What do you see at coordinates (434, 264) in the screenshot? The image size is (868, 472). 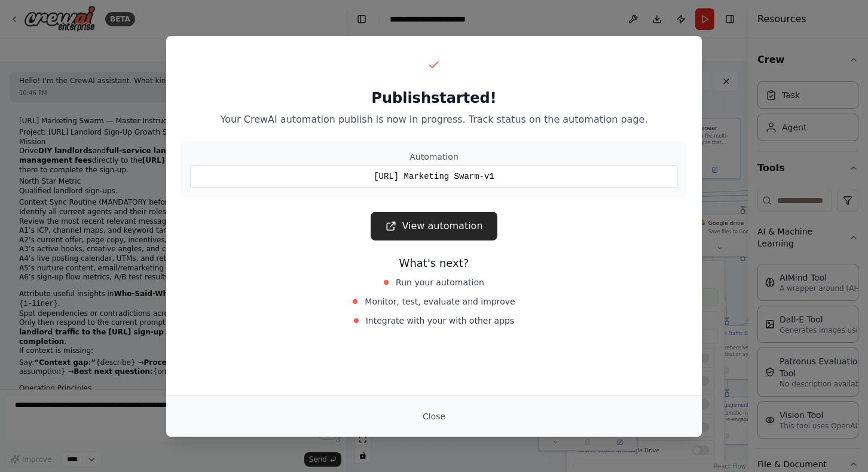 I see `h3: What's next?` at bounding box center [434, 264].